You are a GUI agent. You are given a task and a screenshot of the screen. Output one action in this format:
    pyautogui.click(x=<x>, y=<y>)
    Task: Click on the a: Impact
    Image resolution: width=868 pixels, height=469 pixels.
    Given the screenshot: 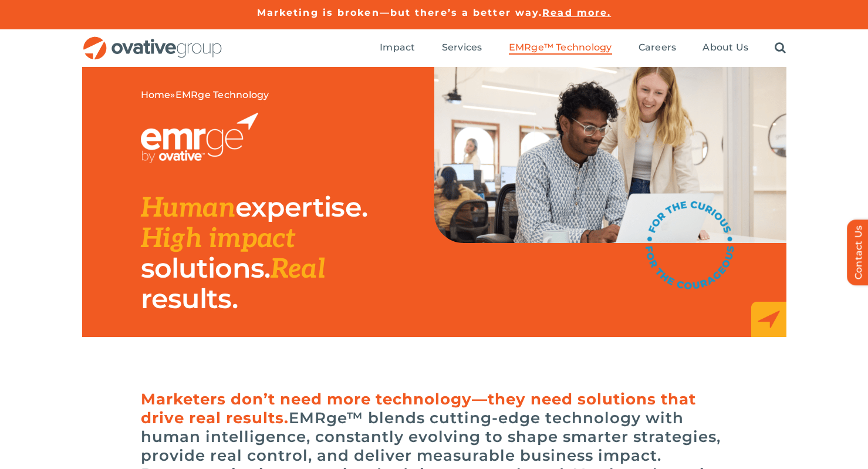 What is the action you would take?
    pyautogui.click(x=397, y=48)
    